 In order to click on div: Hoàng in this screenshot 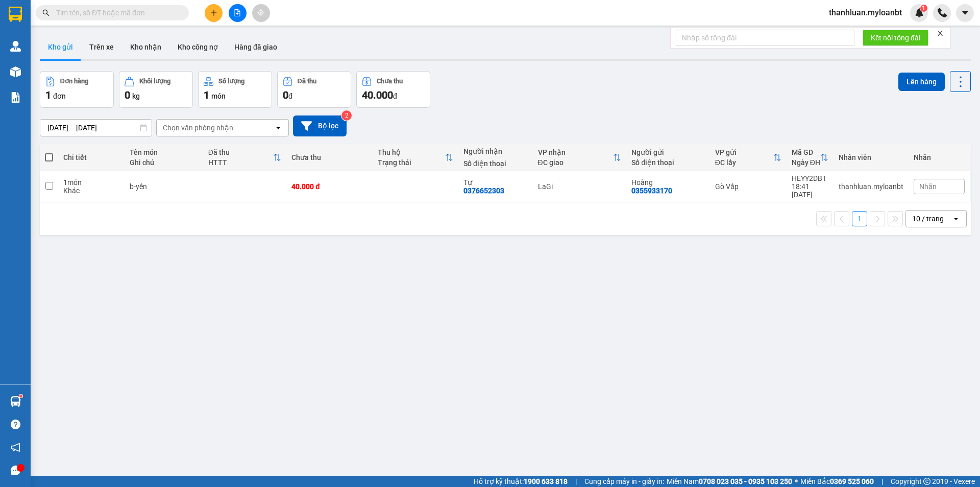, I will do `click(667, 183)`.